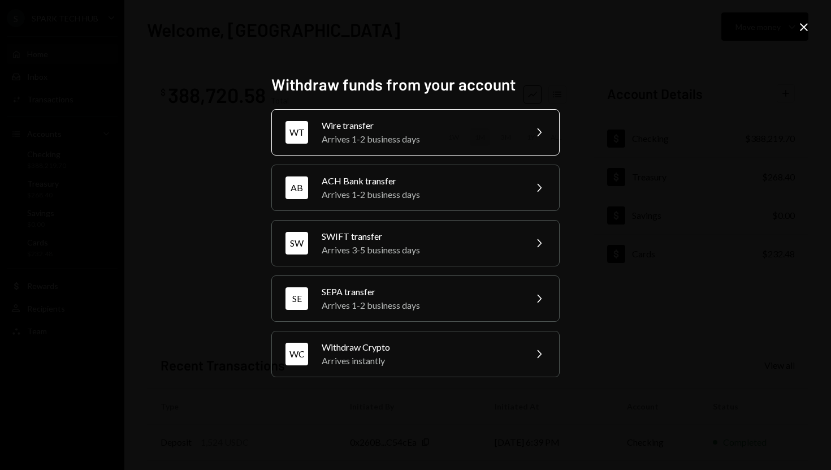 This screenshot has width=831, height=470. I want to click on button: SESEPA transferArrives 1-2 business days, so click(415, 298).